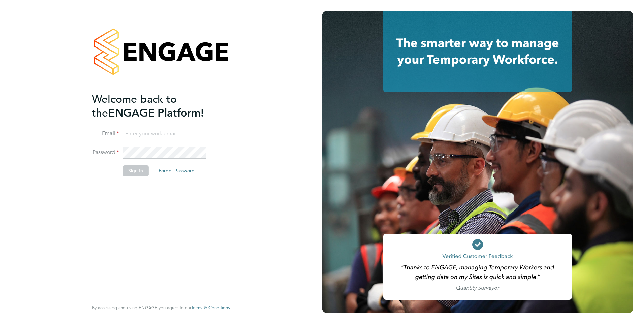 This screenshot has width=644, height=324. Describe the element at coordinates (134, 106) in the screenshot. I see `span: Welcome back to the` at that location.